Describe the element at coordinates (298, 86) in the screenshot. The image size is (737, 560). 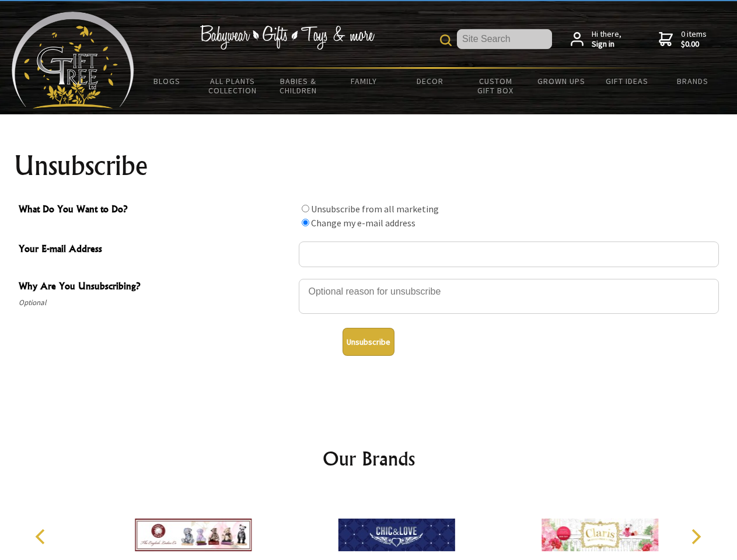
I see `a: Babies & Children` at that location.